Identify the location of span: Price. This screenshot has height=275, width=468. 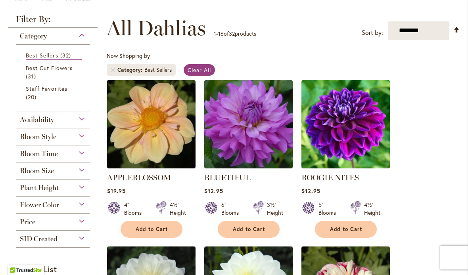
(27, 222).